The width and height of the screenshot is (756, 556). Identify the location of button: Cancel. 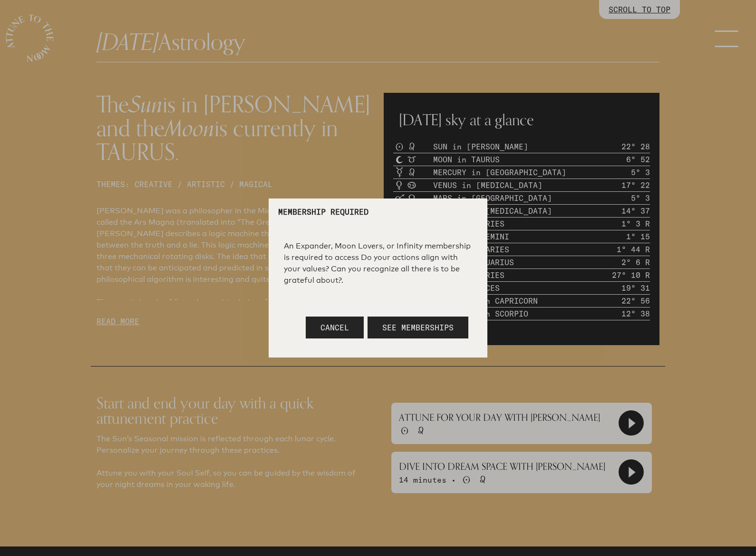
(335, 327).